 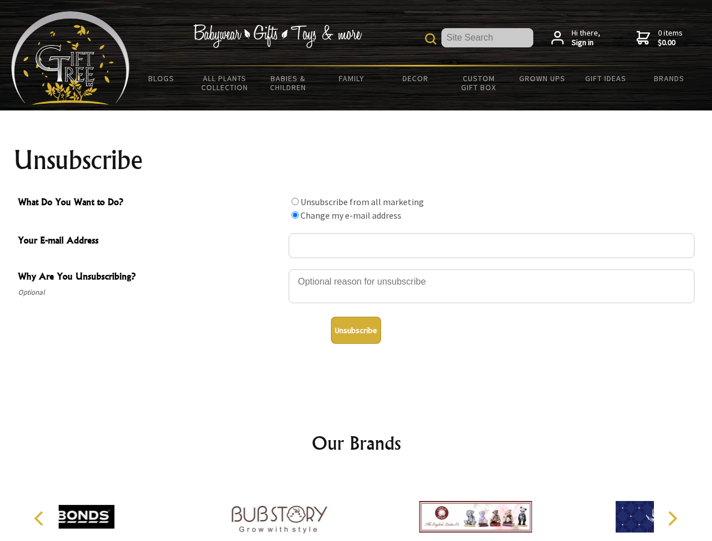 I want to click on strong: Sign in, so click(x=585, y=43).